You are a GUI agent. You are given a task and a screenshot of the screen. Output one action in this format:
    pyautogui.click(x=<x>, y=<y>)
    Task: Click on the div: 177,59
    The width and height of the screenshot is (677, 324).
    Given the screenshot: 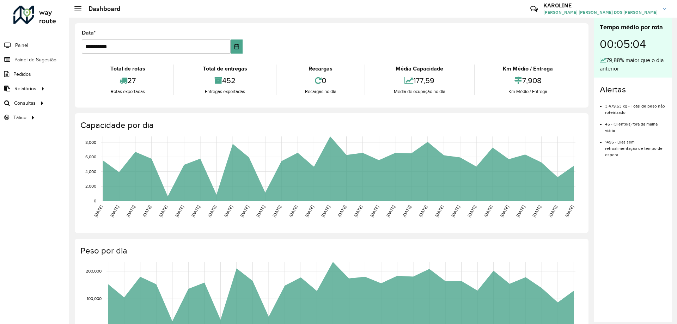 What is the action you would take?
    pyautogui.click(x=419, y=80)
    